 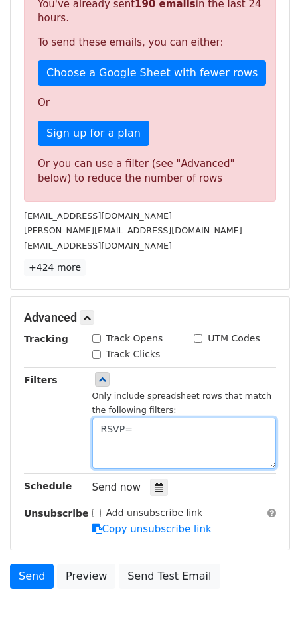 What do you see at coordinates (152, 529) in the screenshot?
I see `a: Copy unsubscribe link` at bounding box center [152, 529].